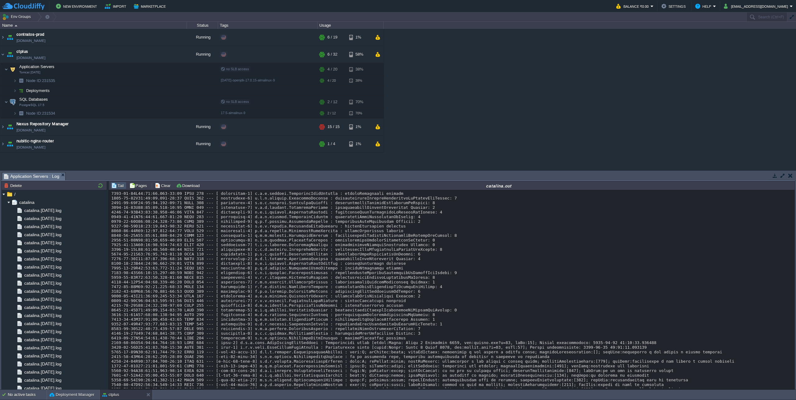  Describe the element at coordinates (14, 186) in the screenshot. I see `button: Delete` at that location.